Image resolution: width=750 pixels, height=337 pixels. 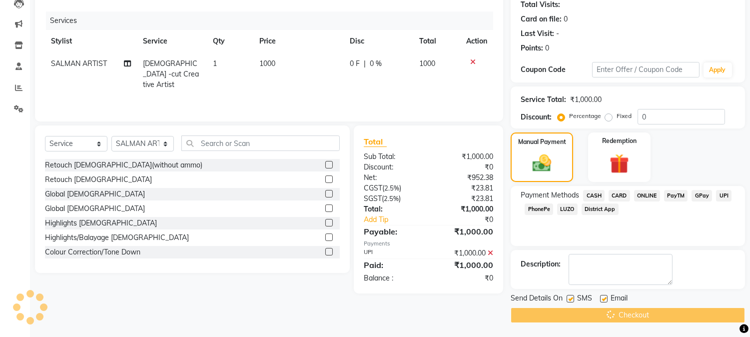 What do you see at coordinates (373, 198) in the screenshot?
I see `span: SGST` at bounding box center [373, 198].